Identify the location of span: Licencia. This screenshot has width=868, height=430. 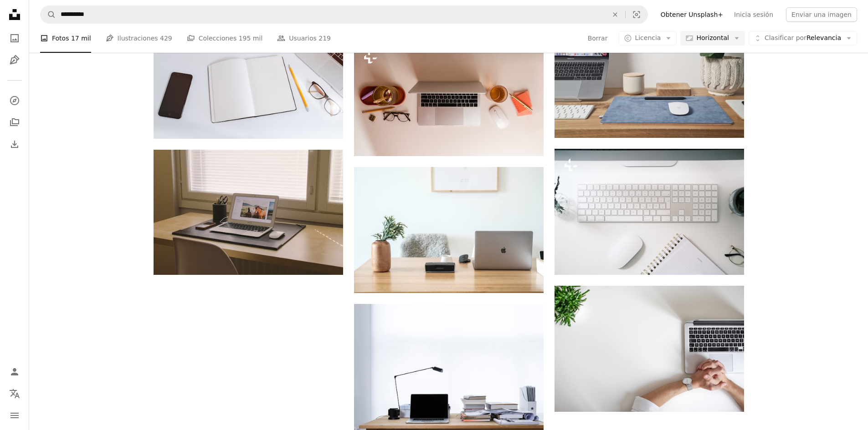
(647, 38).